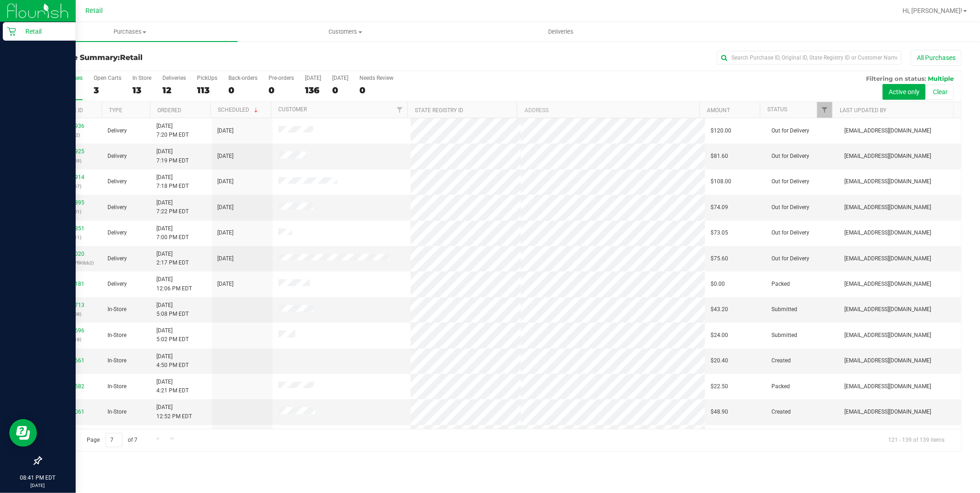 This screenshot has height=493, width=980. What do you see at coordinates (809, 57) in the screenshot?
I see `input: Search Purchase ID, Original ID, State Registry ID or Customer Name...` at bounding box center [809, 57].